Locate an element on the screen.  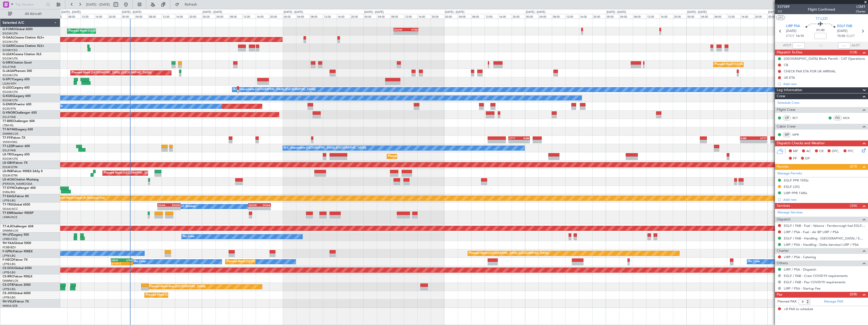
span: CS-RRC is located at coordinates (7, 276).